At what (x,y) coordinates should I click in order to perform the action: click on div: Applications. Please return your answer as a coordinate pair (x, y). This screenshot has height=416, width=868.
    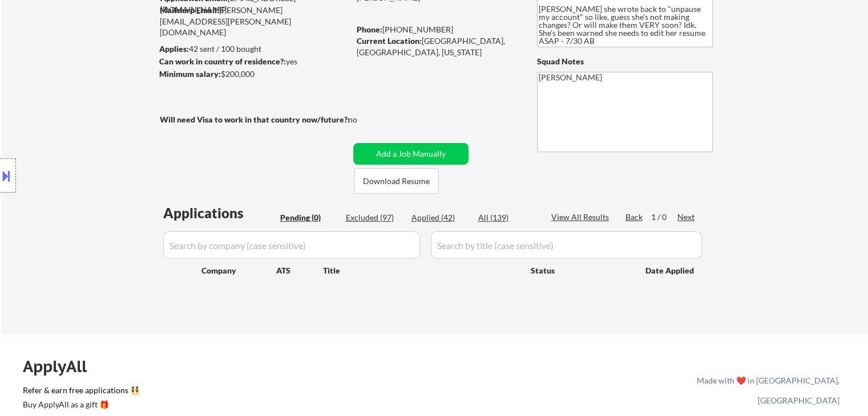
    Looking at the image, I should click on (219, 213).